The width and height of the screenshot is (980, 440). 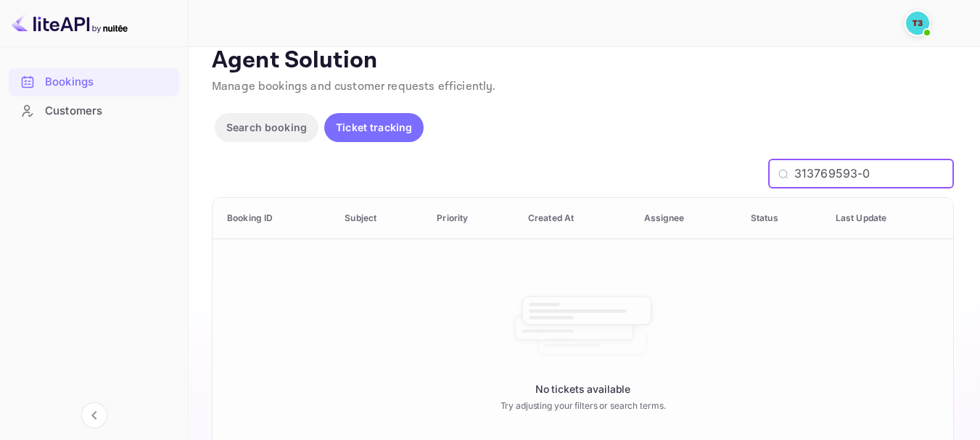 I want to click on button: Collapse navigation, so click(x=94, y=416).